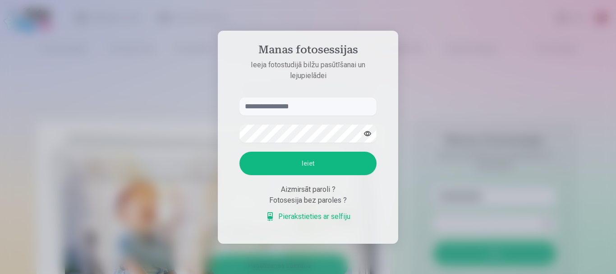 This screenshot has width=616, height=274. Describe the element at coordinates (308, 189) in the screenshot. I see `div: Aizmirsāt paroli ?` at that location.